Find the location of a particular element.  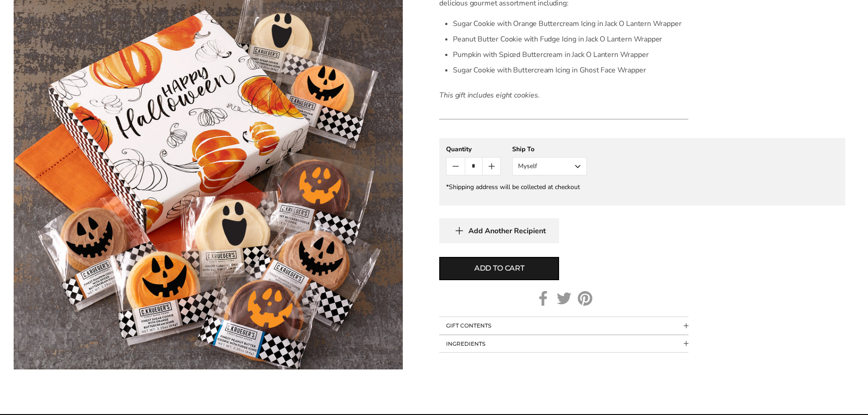

span: Add Another Recipient is located at coordinates (507, 231).